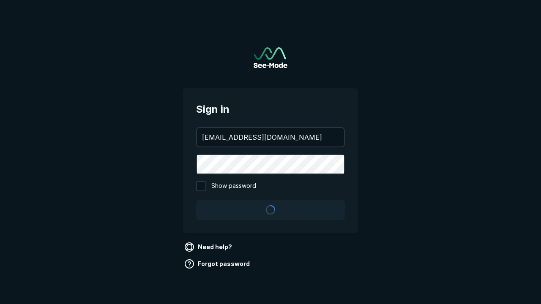 The height and width of the screenshot is (304, 541). Describe the element at coordinates (270, 57) in the screenshot. I see `a: Go to sign in` at that location.